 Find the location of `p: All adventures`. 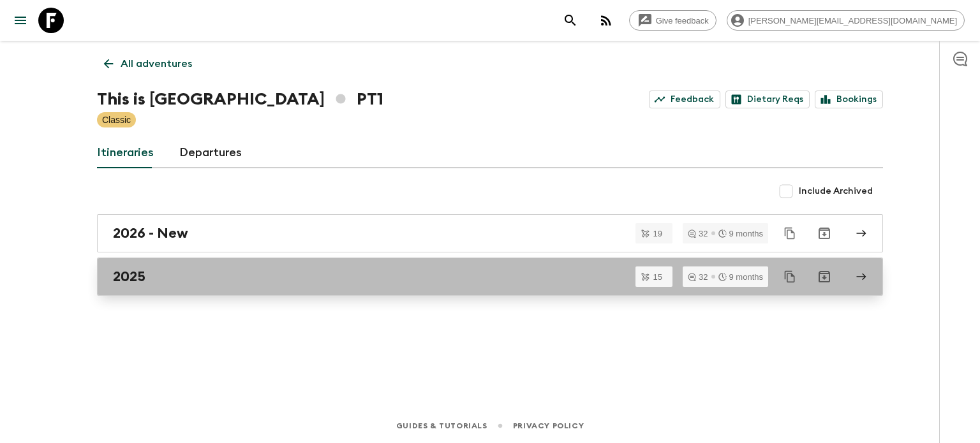

p: All adventures is located at coordinates (156, 63).